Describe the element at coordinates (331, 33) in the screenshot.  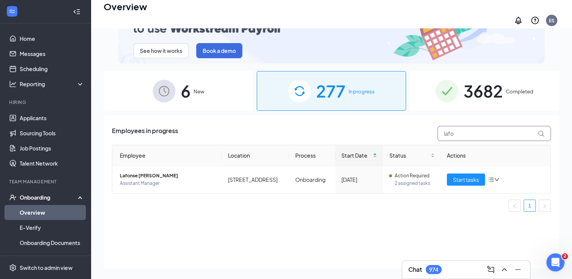
I see `img: payroll-small.gif` at that location.